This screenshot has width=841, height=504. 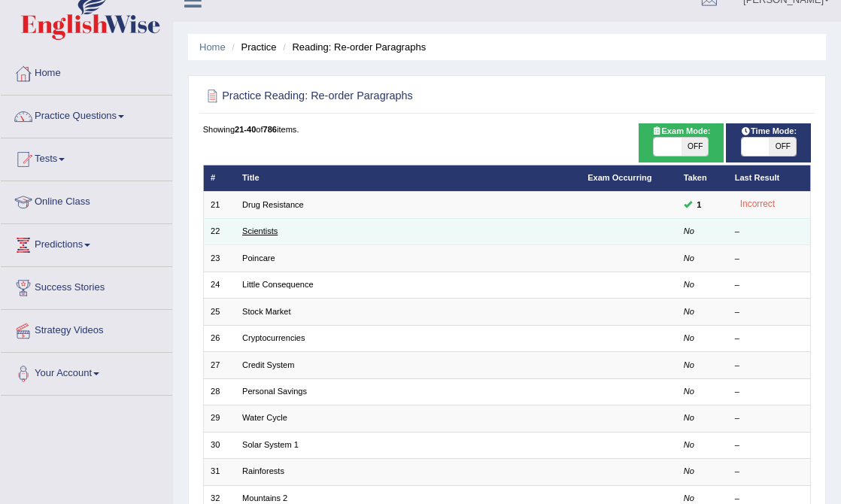 I want to click on li: Practice, so click(x=252, y=47).